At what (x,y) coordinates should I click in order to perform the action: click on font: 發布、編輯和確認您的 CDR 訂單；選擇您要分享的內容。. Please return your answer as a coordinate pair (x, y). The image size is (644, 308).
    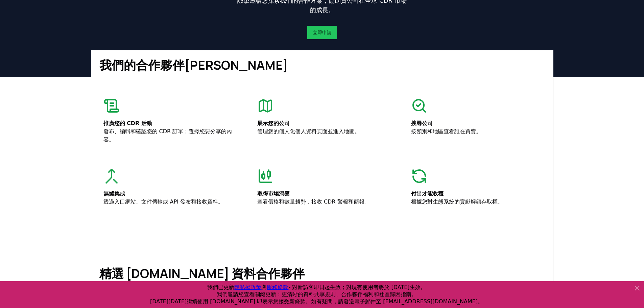
    Looking at the image, I should click on (167, 136).